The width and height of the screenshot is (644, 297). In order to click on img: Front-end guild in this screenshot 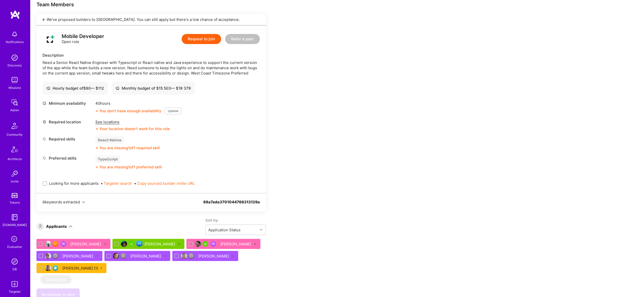, I will do `click(139, 244)`.